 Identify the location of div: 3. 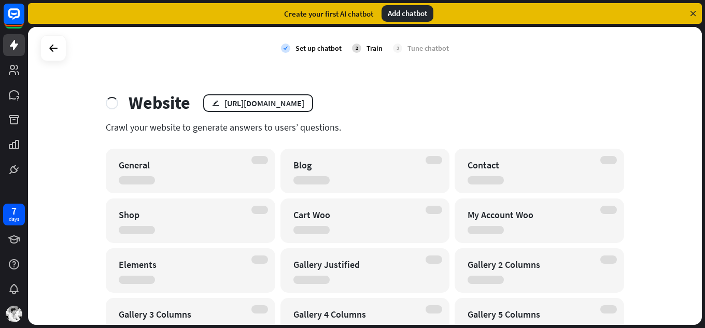
(398, 48).